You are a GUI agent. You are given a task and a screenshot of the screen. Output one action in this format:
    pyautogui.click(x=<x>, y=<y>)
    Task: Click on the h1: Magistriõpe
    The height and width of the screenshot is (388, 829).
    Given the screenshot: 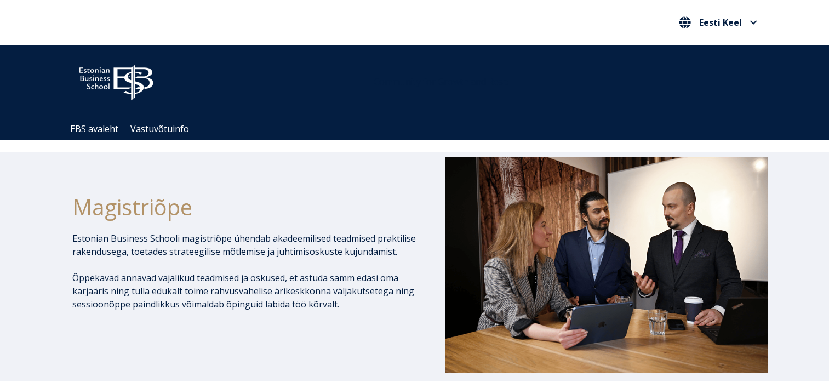 What is the action you would take?
    pyautogui.click(x=244, y=207)
    